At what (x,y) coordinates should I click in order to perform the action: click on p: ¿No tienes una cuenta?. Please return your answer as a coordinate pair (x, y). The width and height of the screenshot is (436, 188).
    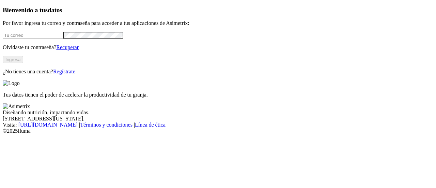
    Looking at the image, I should click on (218, 72).